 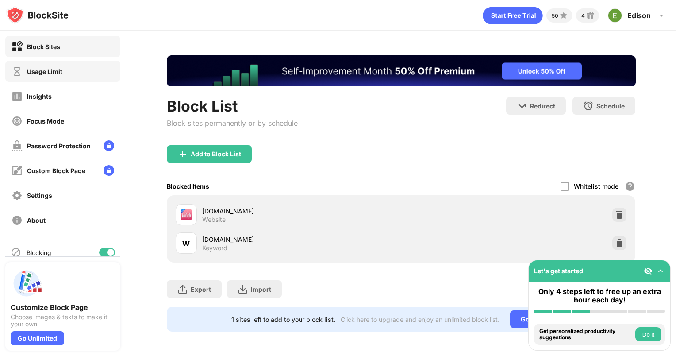 I want to click on div: Insights, so click(x=39, y=96).